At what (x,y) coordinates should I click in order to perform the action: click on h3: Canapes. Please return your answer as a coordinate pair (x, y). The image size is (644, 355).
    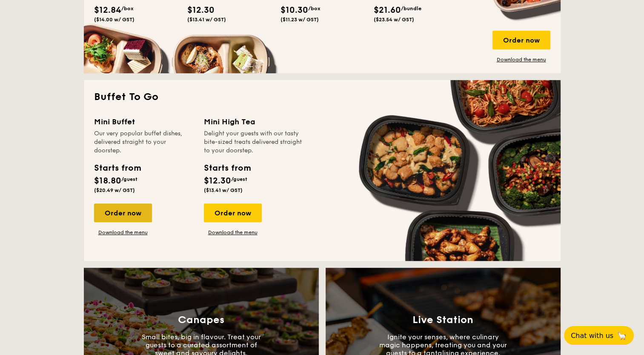
    Looking at the image, I should click on (201, 320).